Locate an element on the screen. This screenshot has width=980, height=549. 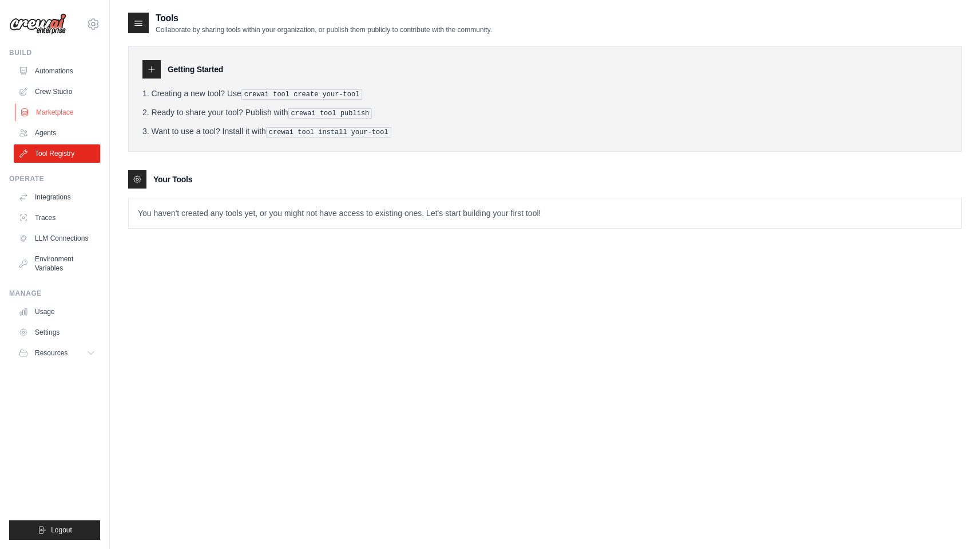
a: Traces is located at coordinates (57, 218).